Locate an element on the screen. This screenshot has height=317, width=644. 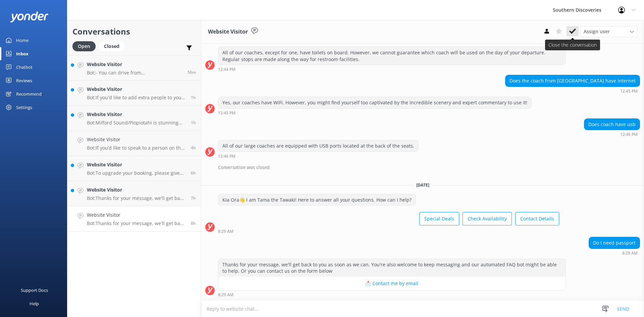
img: yonder-white-logo.png is located at coordinates (29, 17).